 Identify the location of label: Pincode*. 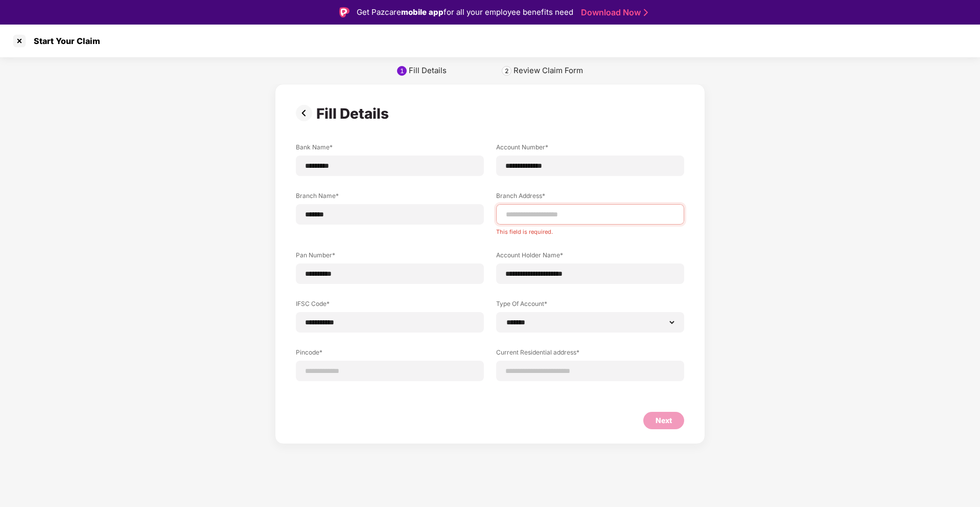
(389, 354).